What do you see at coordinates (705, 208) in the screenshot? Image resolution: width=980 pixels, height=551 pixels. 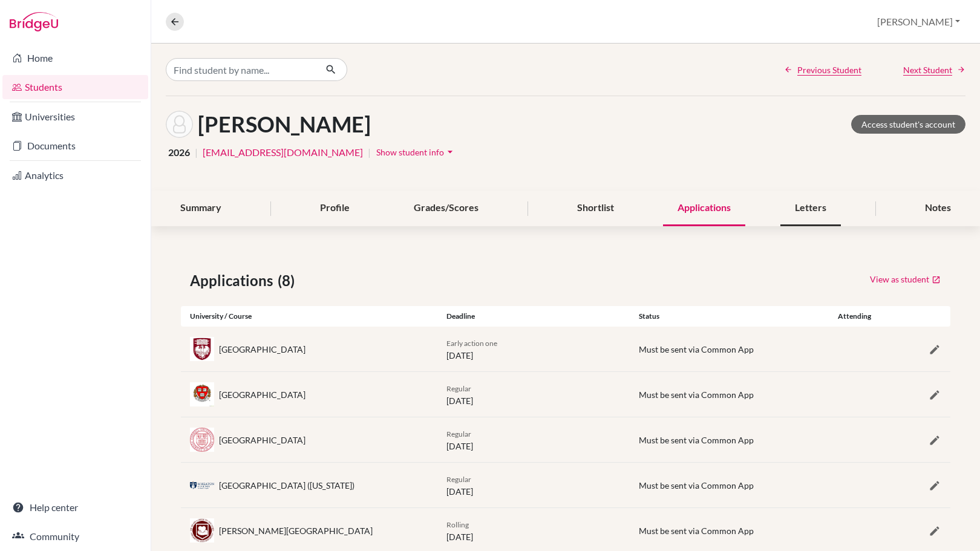 I see `div: Applications` at bounding box center [705, 208].